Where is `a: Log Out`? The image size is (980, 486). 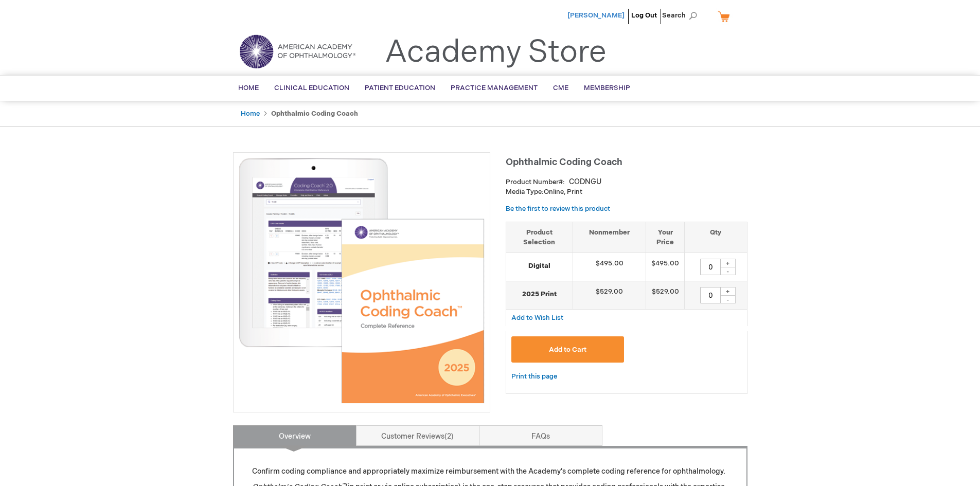 a: Log Out is located at coordinates (644, 15).